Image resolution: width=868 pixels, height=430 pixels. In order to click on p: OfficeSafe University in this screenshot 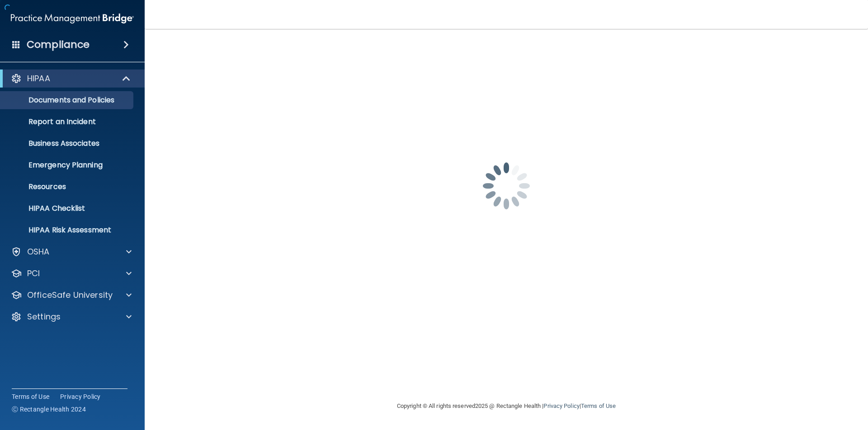, I will do `click(70, 295)`.